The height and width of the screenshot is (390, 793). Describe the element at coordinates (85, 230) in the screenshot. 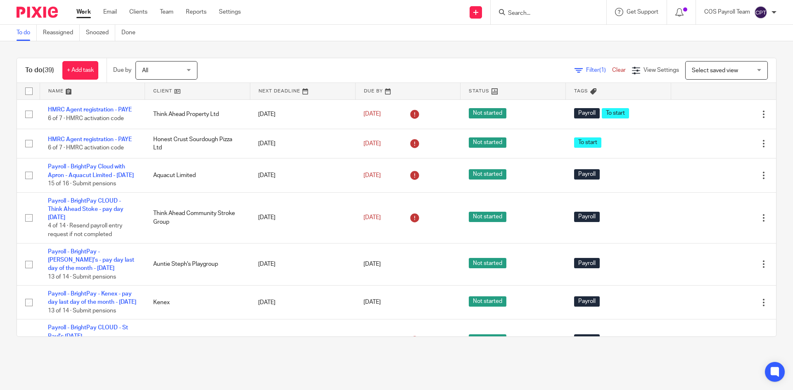

I see `span: 4 of 14 · Resend payroll entry request if not completed` at that location.